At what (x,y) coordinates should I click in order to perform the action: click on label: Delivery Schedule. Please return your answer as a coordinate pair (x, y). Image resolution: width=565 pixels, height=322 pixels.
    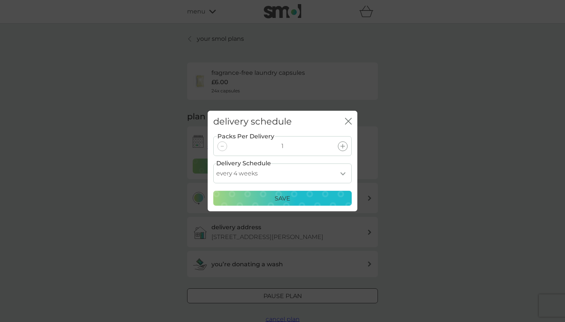
    Looking at the image, I should click on (244, 164).